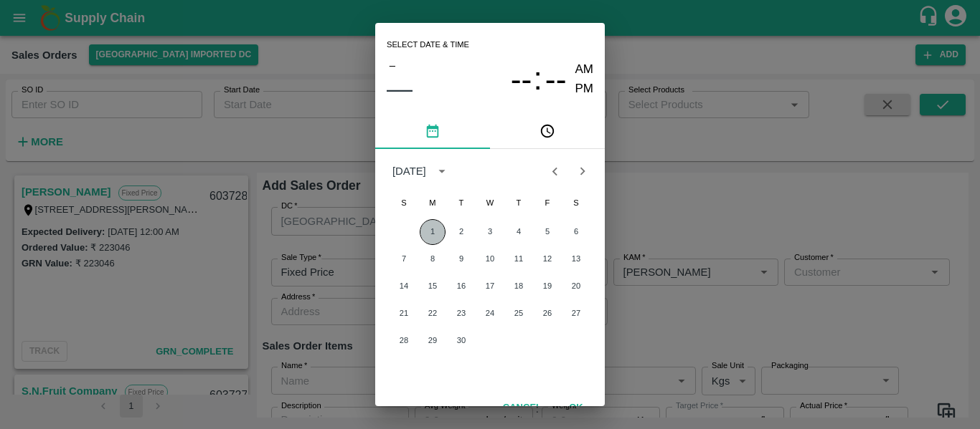  I want to click on button: 1, so click(433, 232).